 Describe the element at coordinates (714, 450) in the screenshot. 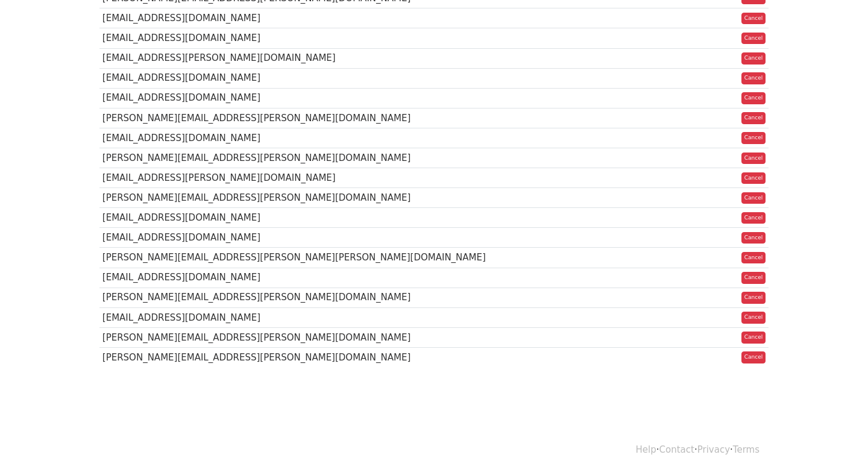

I see `a: Privacy` at that location.